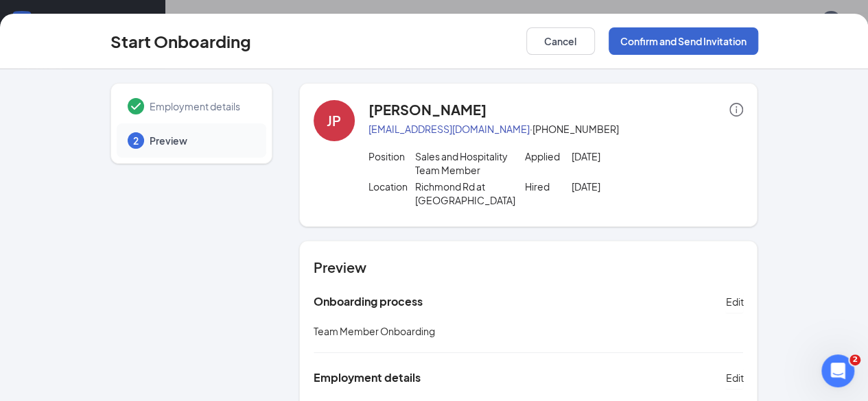 Image resolution: width=868 pixels, height=401 pixels. Describe the element at coordinates (528, 268) in the screenshot. I see `h4: Preview` at that location.